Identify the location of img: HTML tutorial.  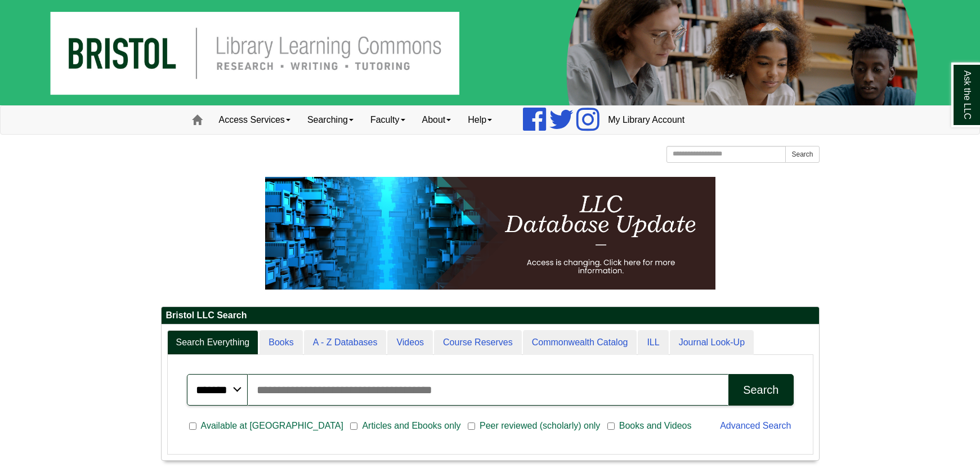
(490, 233).